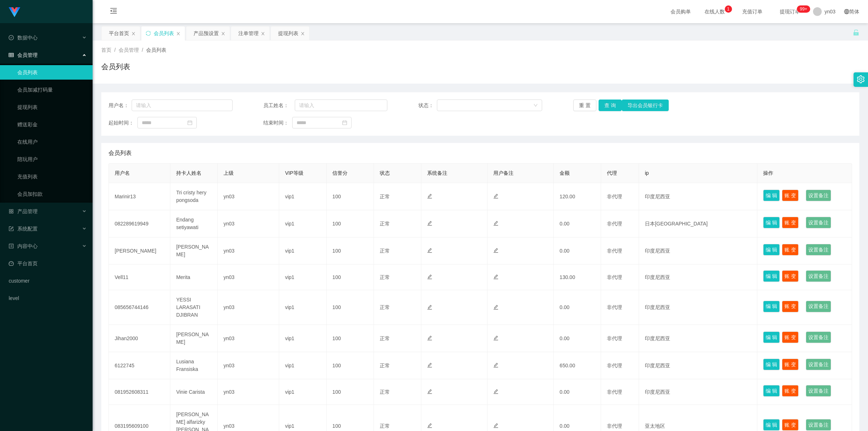 The height and width of the screenshot is (431, 868). What do you see at coordinates (52, 142) in the screenshot?
I see `a: 在线用户` at bounding box center [52, 142].